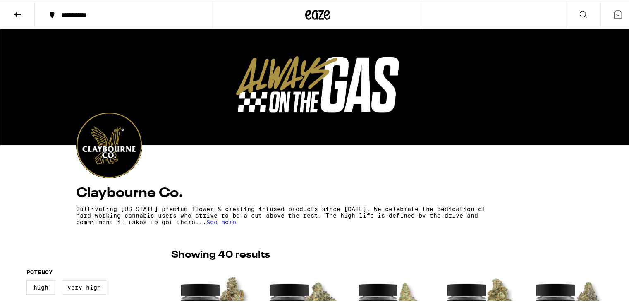 Image resolution: width=629 pixels, height=302 pixels. What do you see at coordinates (109, 144) in the screenshot?
I see `img: Claybourne Co. logo` at bounding box center [109, 144].